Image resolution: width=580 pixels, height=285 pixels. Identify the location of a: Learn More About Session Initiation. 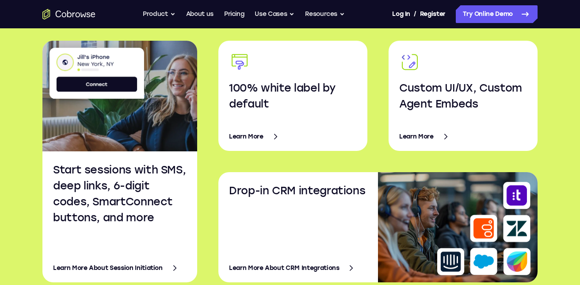
(120, 268).